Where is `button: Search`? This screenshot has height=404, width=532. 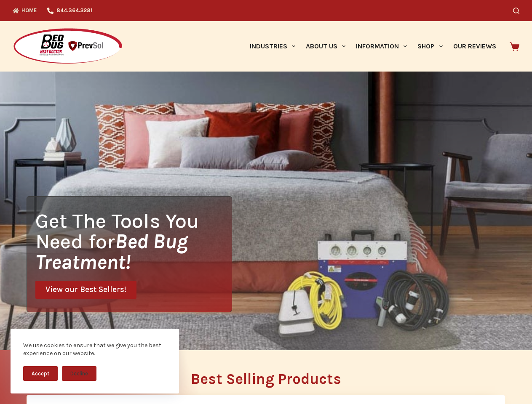 button: Search is located at coordinates (516, 11).